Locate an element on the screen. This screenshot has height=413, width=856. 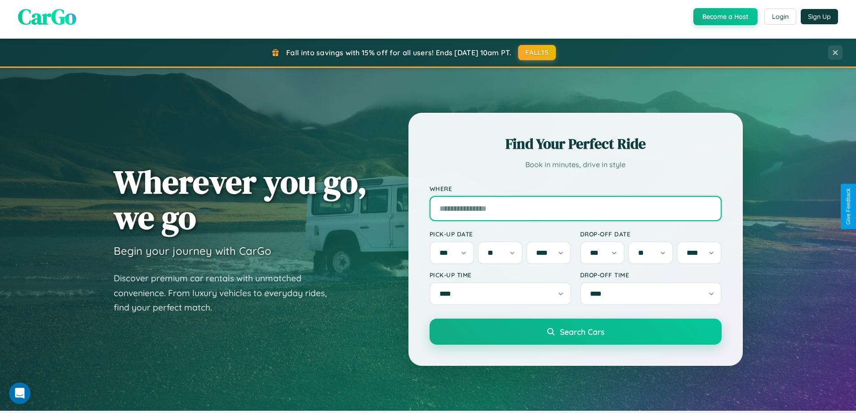
button: Become a Host is located at coordinates (725, 17).